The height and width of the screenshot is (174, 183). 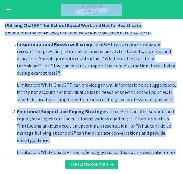 I want to click on h3: Utilizing ChatGPT for School Social Work and Mental Healthcare, so click(x=88, y=25).